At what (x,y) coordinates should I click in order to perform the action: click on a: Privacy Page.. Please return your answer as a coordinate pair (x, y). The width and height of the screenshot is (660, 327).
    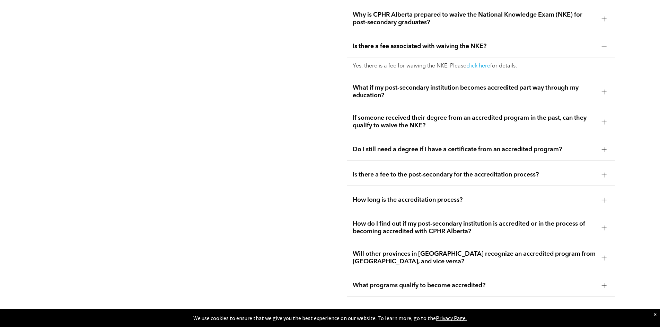
    Looking at the image, I should click on (451, 318).